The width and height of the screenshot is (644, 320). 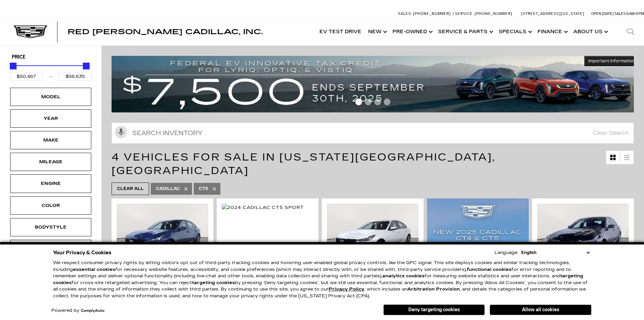 What do you see at coordinates (121, 132) in the screenshot?
I see `svg: Click to toggle on voice search` at bounding box center [121, 132].